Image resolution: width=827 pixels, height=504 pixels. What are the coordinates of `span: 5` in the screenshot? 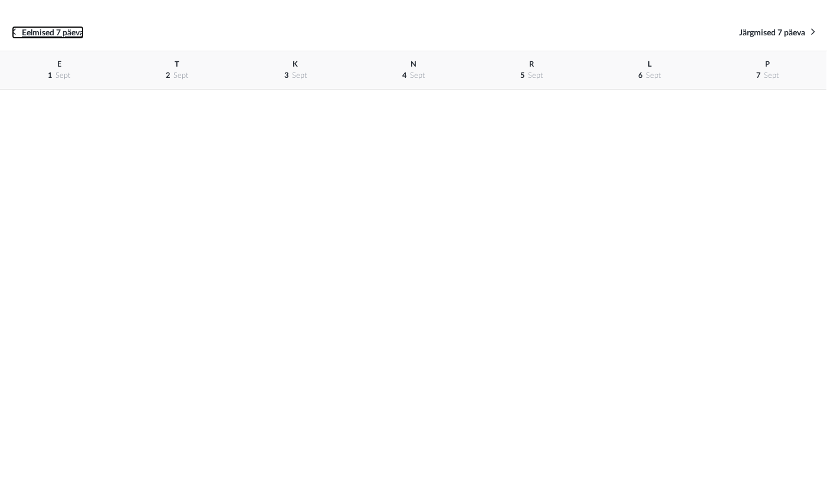 It's located at (522, 76).